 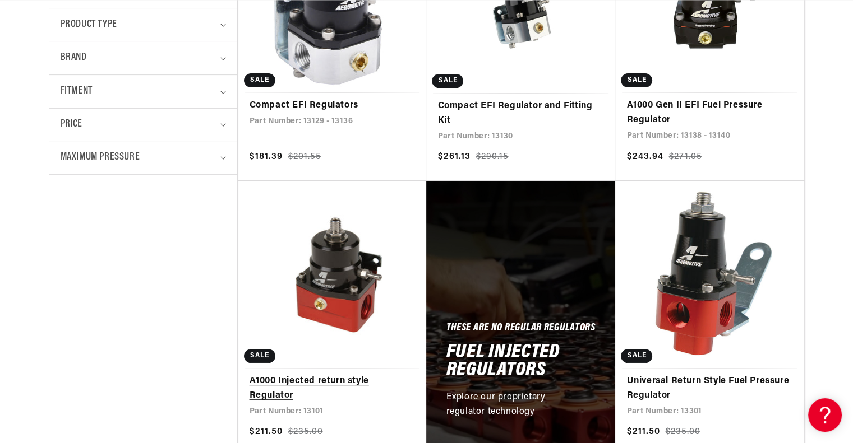 I want to click on span: Brand, so click(x=73, y=58).